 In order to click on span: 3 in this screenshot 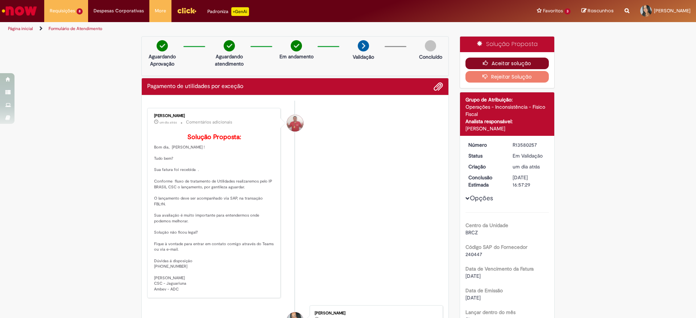, I will do `click(567, 11)`.